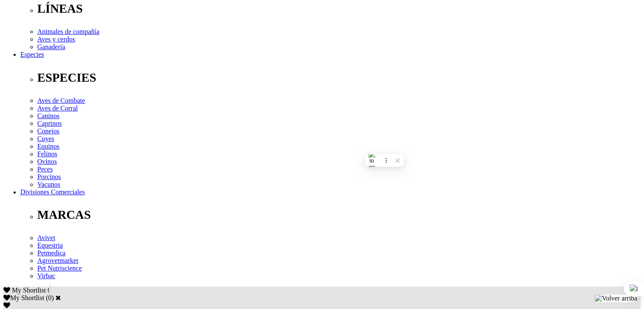  Describe the element at coordinates (47, 154) in the screenshot. I see `span: Felinos` at that location.